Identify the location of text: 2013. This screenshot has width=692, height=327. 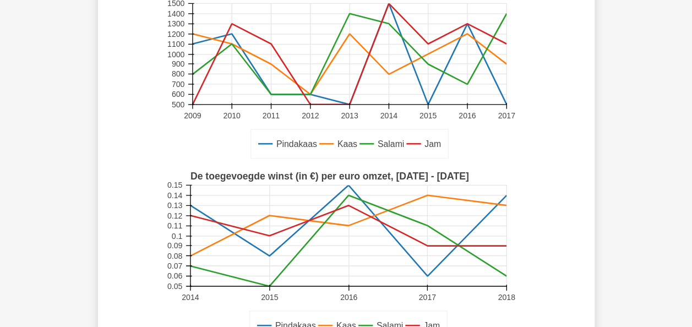
(349, 116).